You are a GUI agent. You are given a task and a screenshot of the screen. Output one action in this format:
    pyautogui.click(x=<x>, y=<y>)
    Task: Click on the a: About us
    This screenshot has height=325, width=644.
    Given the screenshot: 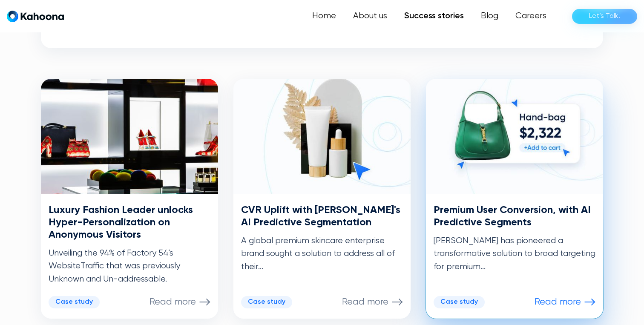 What is the action you would take?
    pyautogui.click(x=370, y=16)
    